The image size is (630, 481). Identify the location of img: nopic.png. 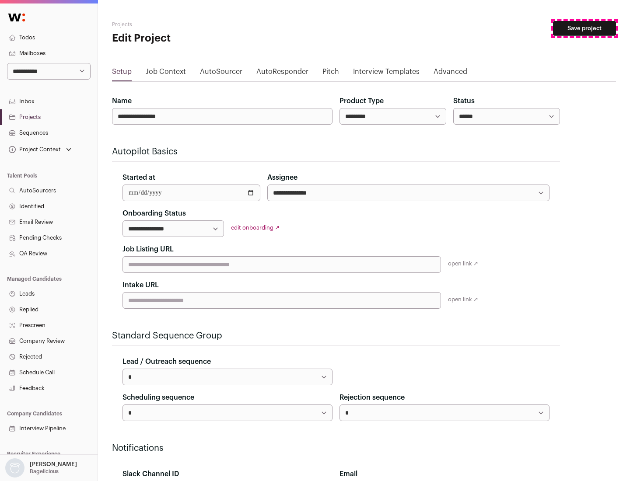
(15, 468).